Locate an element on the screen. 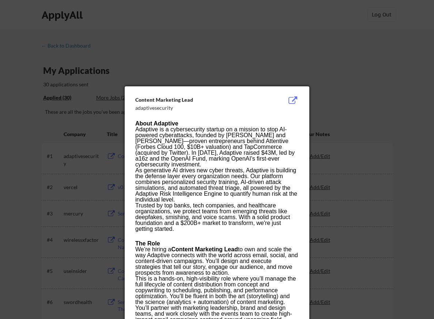  p: Adaptive is a cybersecurity startup on a mission to stop AI-powered cyberattacks, founded by [PER... is located at coordinates (217, 147).